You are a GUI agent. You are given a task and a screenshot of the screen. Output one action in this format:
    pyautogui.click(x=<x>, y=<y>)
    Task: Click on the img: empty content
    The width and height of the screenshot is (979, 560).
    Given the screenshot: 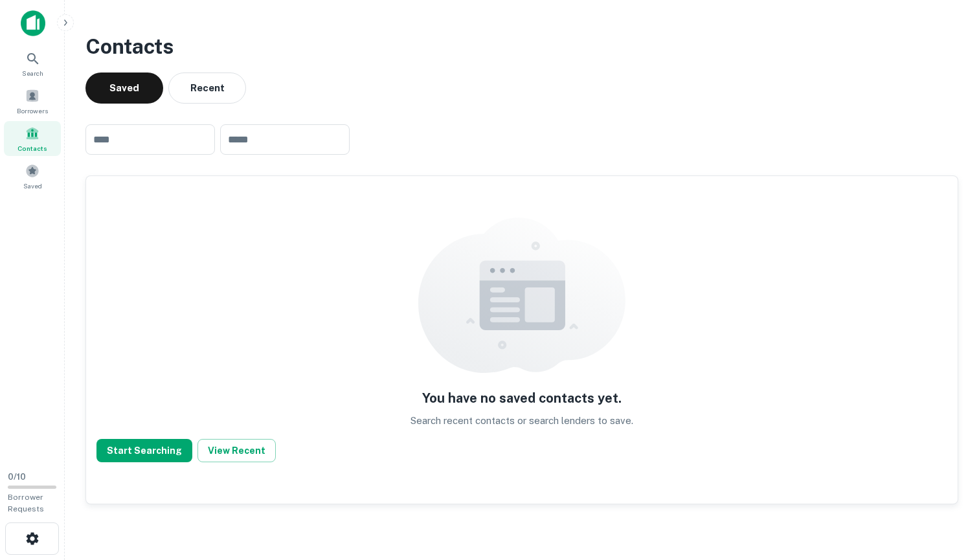 What is the action you would take?
    pyautogui.click(x=521, y=295)
    